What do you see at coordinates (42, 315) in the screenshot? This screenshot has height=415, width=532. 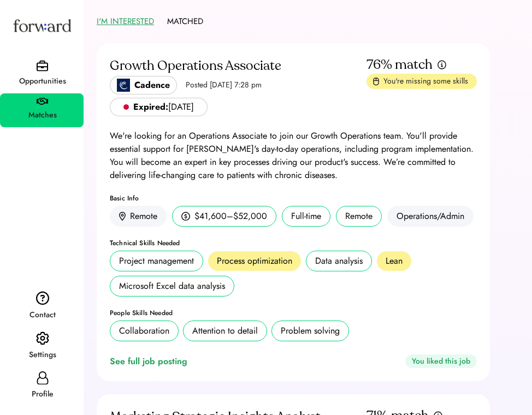 I see `div: Contact` at bounding box center [42, 315].